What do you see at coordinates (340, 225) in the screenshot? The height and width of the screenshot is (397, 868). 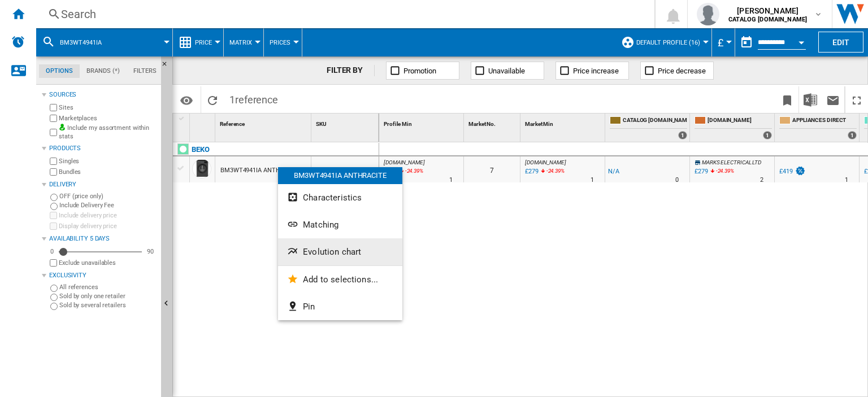 I see `button: Matching` at bounding box center [340, 225].